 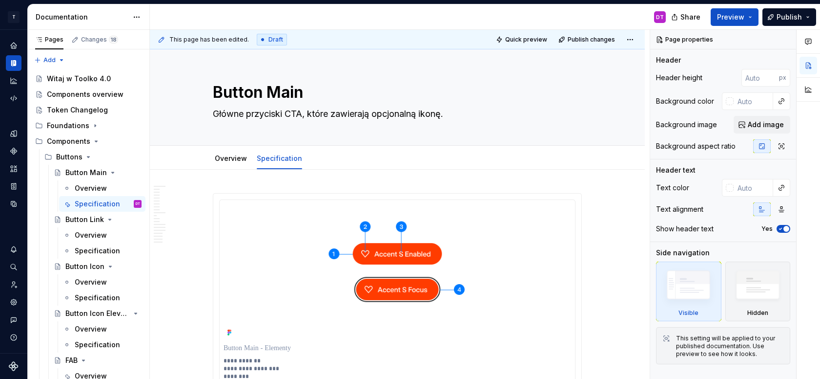 What do you see at coordinates (14, 98) in the screenshot?
I see `div: Code automation` at bounding box center [14, 98].